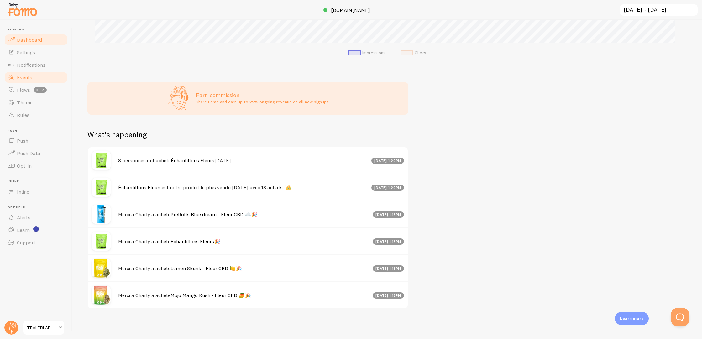 This screenshot has height=339, width=702. Describe the element at coordinates (36, 65) in the screenshot. I see `a: Notifications` at that location.